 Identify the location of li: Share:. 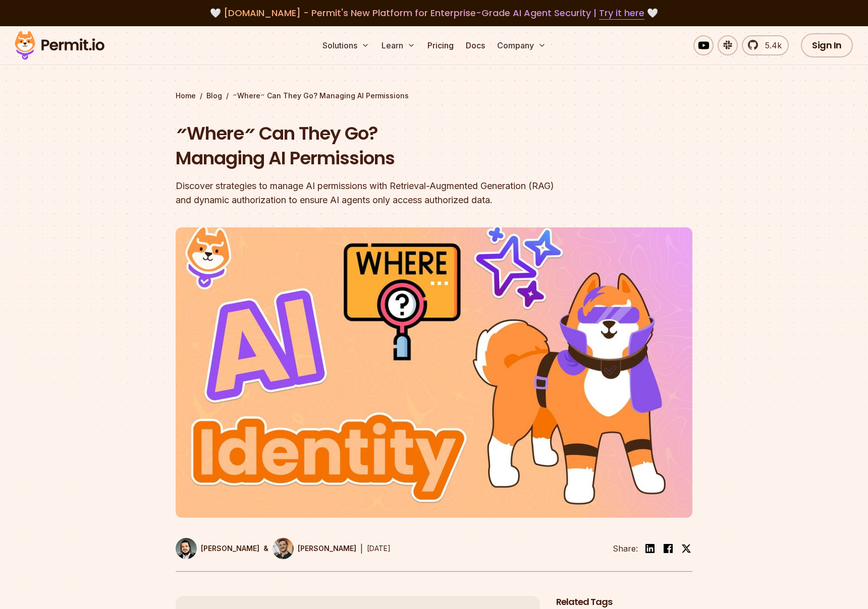
(625, 548).